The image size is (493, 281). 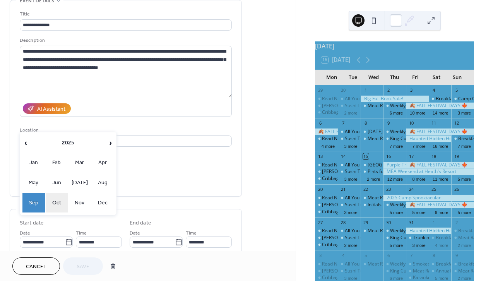 I want to click on div: Tue, so click(x=352, y=77).